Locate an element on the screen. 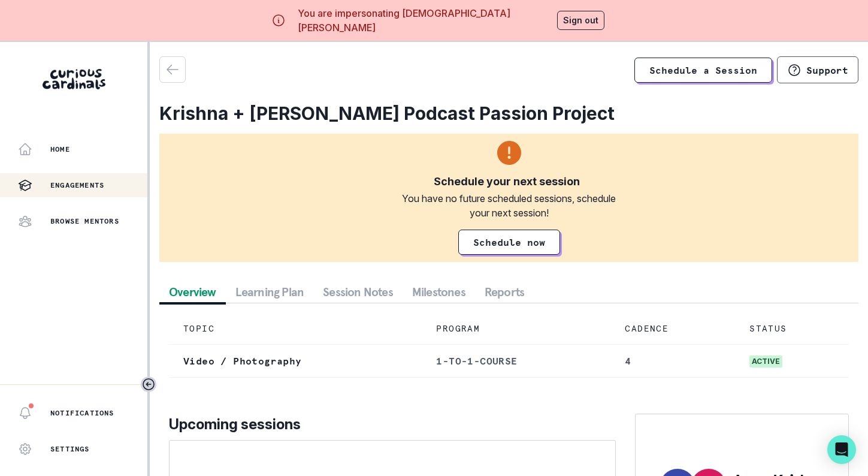 The width and height of the screenshot is (868, 476). button: Learning Plan is located at coordinates (270, 291).